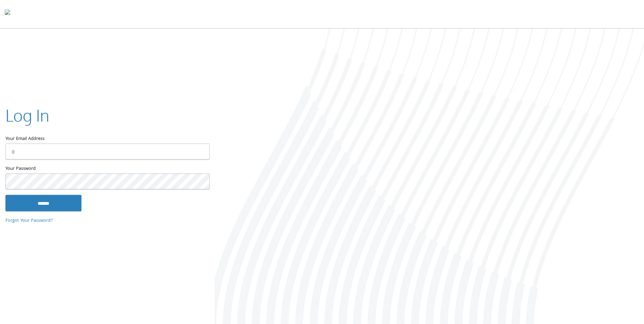 The height and width of the screenshot is (324, 644). What do you see at coordinates (7, 14) in the screenshot?
I see `img: todyl-logo-dark.svg` at bounding box center [7, 14].